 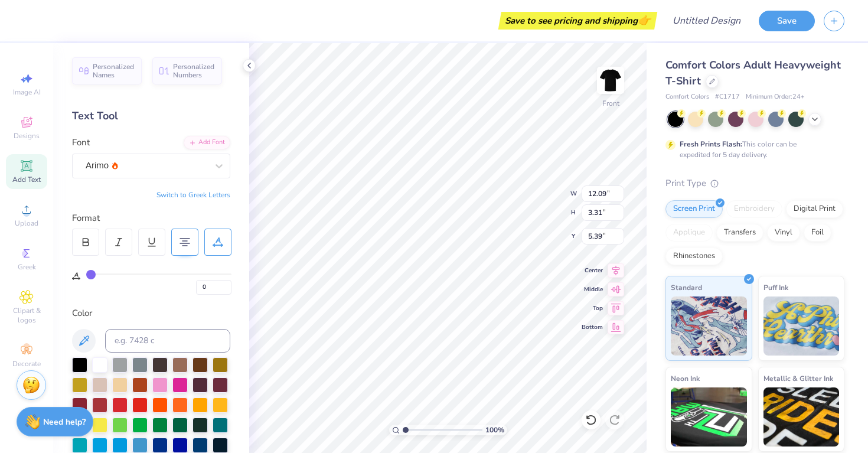 I want to click on span: Comfort Colors Adult Heavyweight T-Shirt, so click(x=753, y=73).